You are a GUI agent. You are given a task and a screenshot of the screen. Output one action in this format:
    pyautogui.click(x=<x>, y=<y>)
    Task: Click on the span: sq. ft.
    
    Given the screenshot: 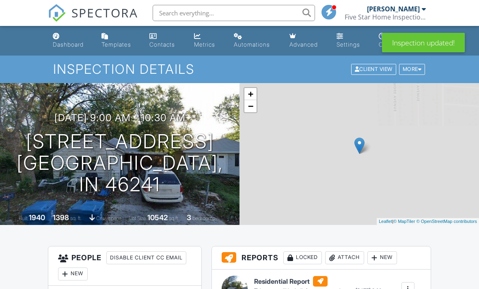 What is the action you would take?
    pyautogui.click(x=76, y=218)
    